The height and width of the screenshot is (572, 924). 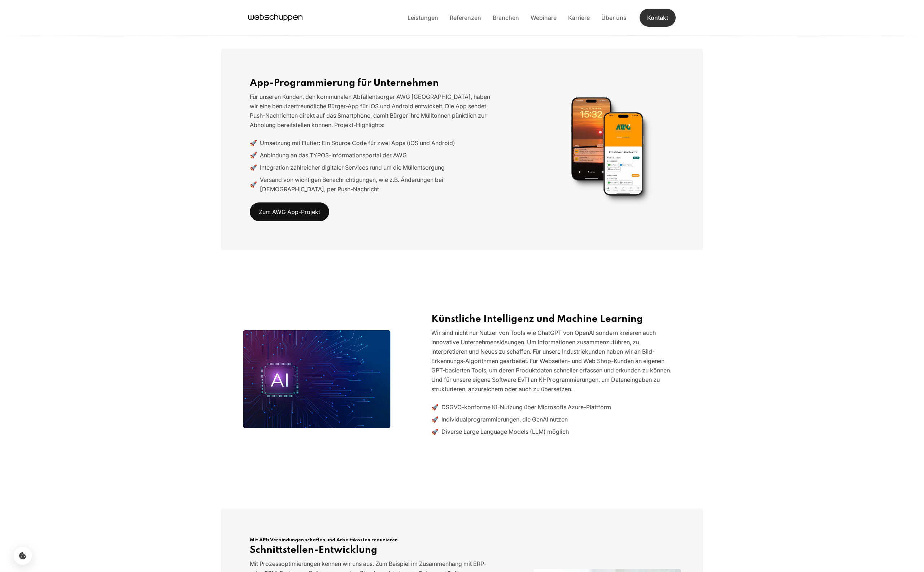 What do you see at coordinates (290, 212) in the screenshot?
I see `a: Zum AWG App-Projekt` at bounding box center [290, 212].